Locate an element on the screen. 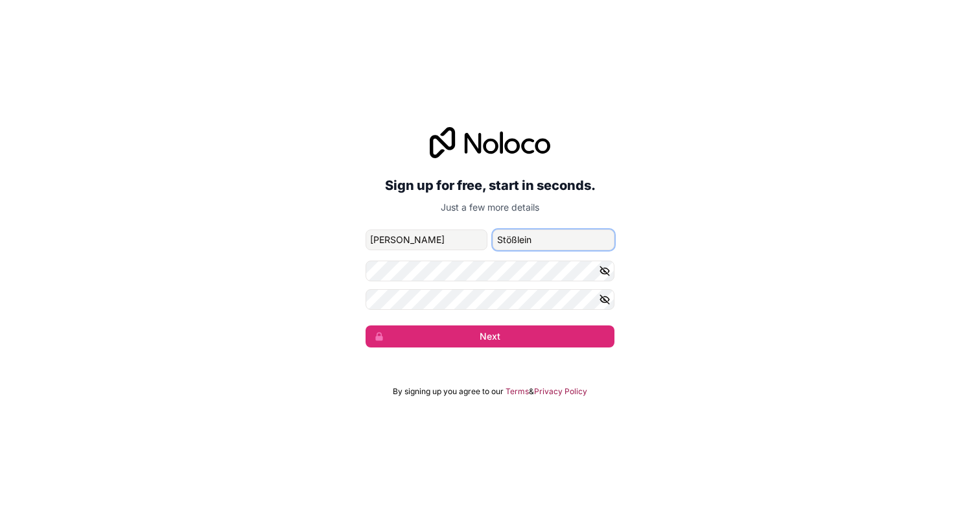 This screenshot has width=980, height=505. a: Terms is located at coordinates (517, 391).